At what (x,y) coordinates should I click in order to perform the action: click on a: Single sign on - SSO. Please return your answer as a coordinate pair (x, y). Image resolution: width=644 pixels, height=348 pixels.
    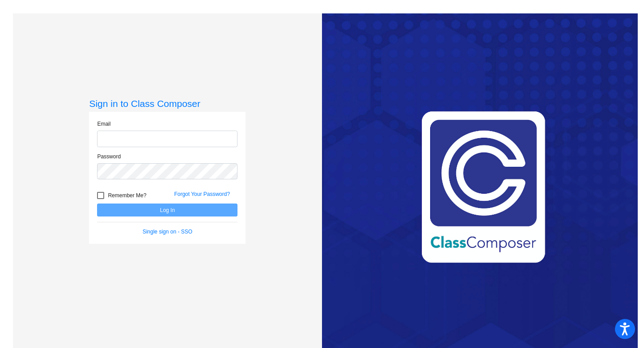
    Looking at the image, I should click on (167, 232).